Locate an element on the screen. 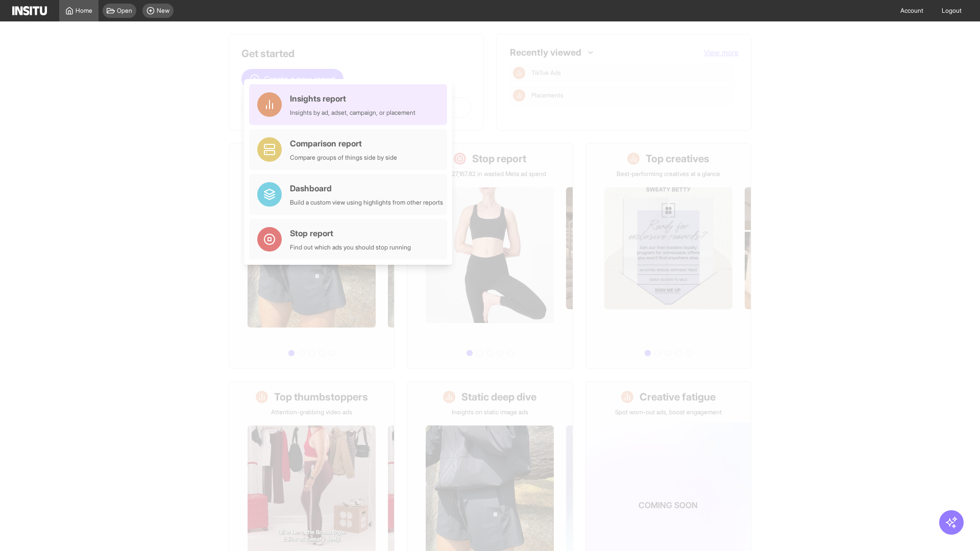 Image resolution: width=980 pixels, height=551 pixels. div: Insights by ad, adset, campaign, or placement is located at coordinates (352, 113).